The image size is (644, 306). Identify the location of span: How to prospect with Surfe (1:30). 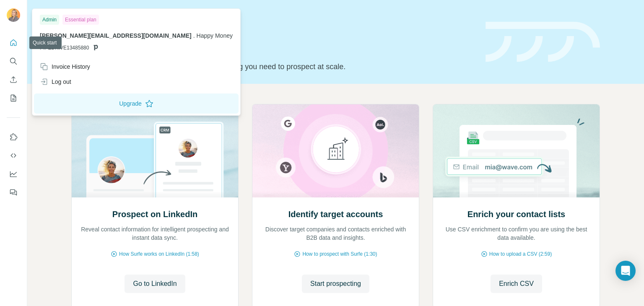
(339, 254).